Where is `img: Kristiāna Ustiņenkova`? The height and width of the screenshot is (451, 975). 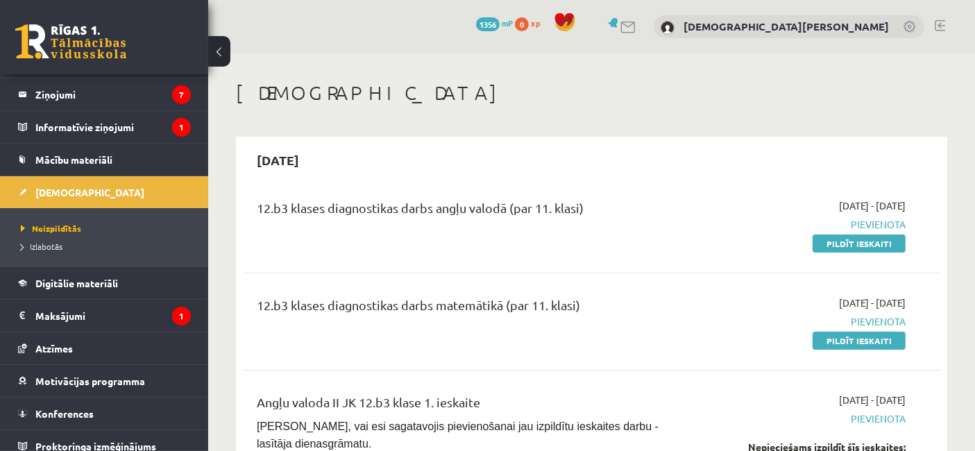
img: Kristiāna Ustiņenkova is located at coordinates (668, 28).